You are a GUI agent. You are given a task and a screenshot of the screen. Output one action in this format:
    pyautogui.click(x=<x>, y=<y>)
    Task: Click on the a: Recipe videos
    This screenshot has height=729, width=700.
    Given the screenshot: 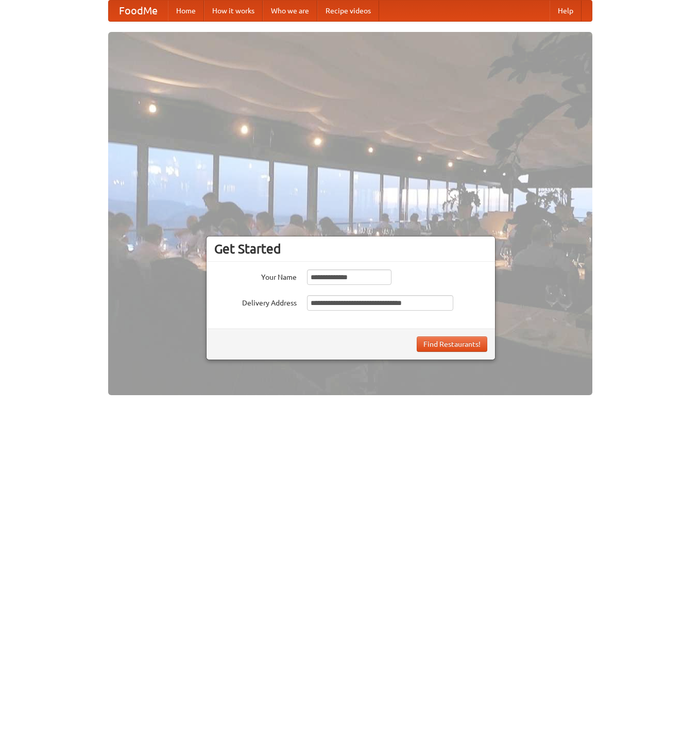 What is the action you would take?
    pyautogui.click(x=348, y=11)
    